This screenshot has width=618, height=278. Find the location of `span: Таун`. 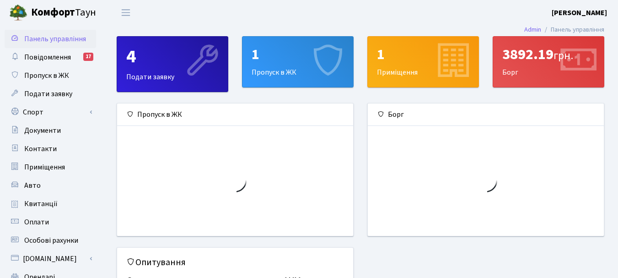

span: Таун is located at coordinates (64, 13).